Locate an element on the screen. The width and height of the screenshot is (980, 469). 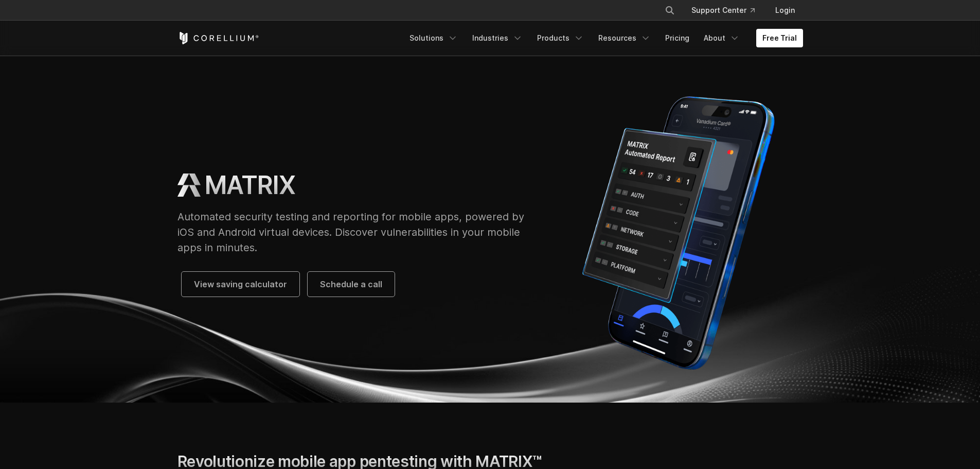
a: Products is located at coordinates (560, 38).